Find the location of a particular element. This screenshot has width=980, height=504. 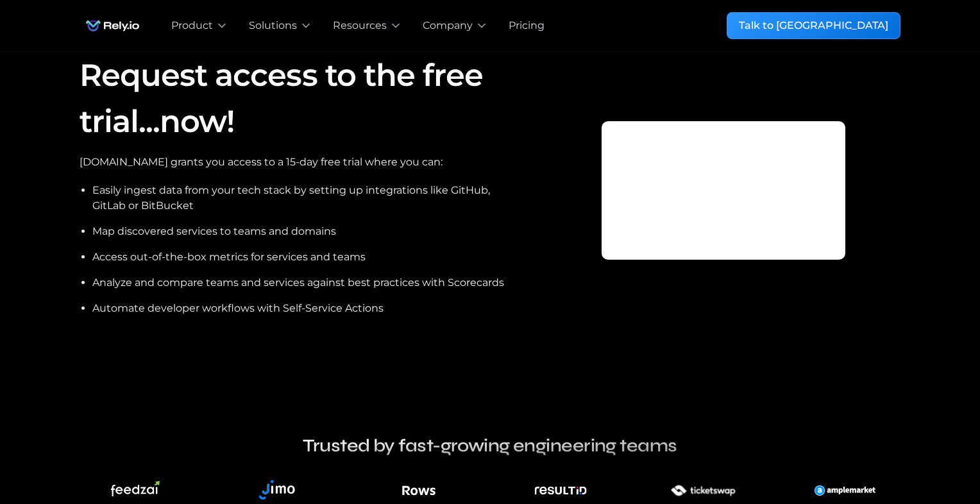

div: Pricing is located at coordinates (527, 25).